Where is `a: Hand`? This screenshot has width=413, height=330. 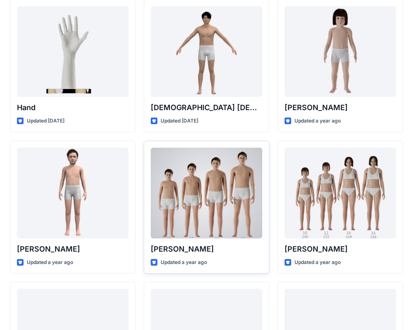 a: Hand is located at coordinates (73, 52).